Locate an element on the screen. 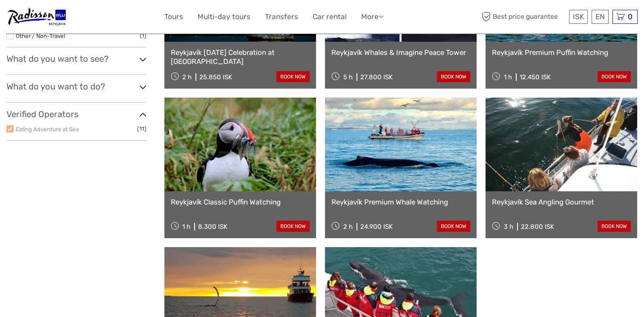 Image resolution: width=644 pixels, height=317 pixels. span: ISK is located at coordinates (579, 17).